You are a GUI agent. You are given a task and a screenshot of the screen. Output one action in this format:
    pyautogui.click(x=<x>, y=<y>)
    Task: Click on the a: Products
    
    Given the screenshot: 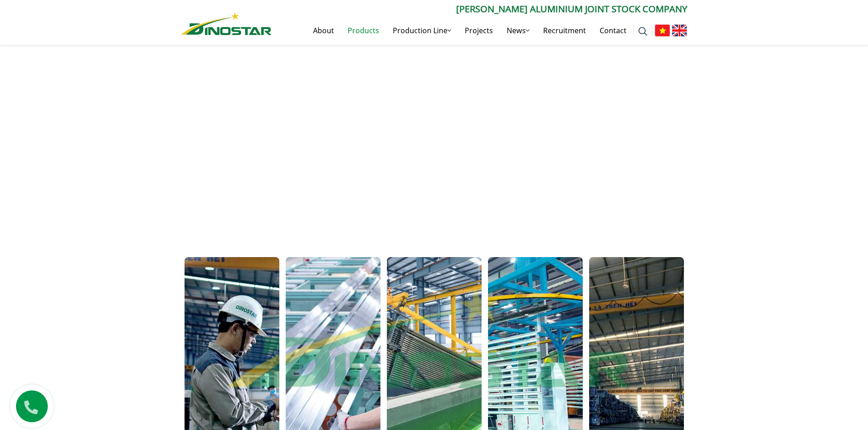 What is the action you would take?
    pyautogui.click(x=363, y=30)
    